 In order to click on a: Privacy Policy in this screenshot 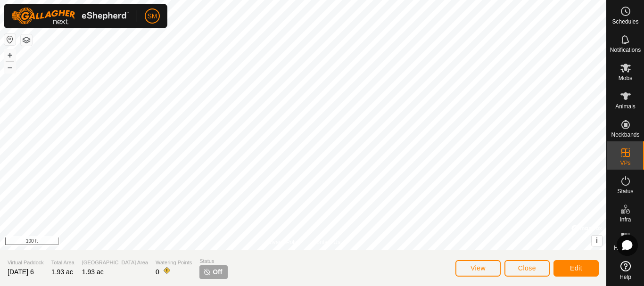, I will do `click(284, 242)`.